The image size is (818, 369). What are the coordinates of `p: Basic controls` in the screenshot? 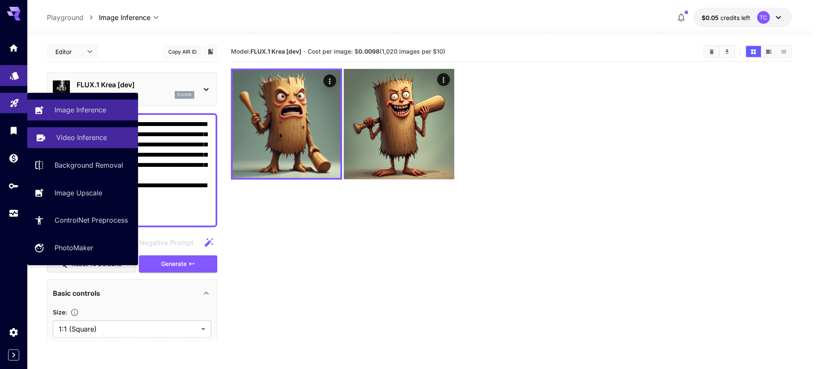 It's located at (76, 294).